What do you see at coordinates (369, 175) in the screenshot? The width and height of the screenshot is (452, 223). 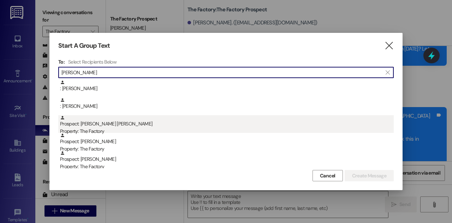 I see `button: Create Message` at bounding box center [369, 175].